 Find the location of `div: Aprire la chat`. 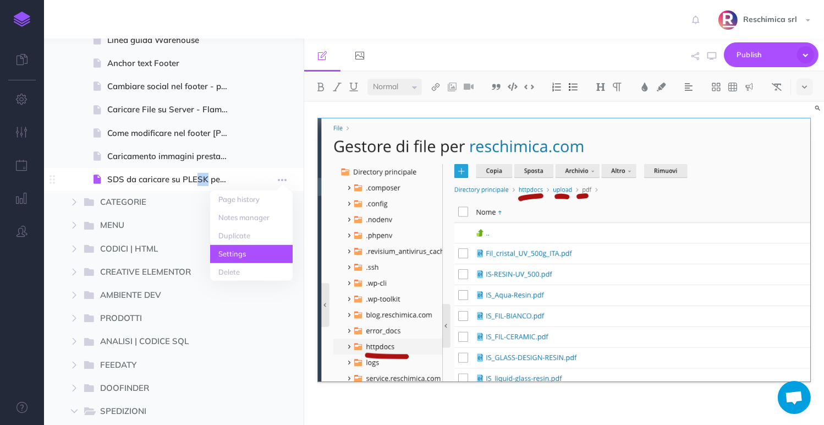

div: Aprire la chat is located at coordinates (794, 397).